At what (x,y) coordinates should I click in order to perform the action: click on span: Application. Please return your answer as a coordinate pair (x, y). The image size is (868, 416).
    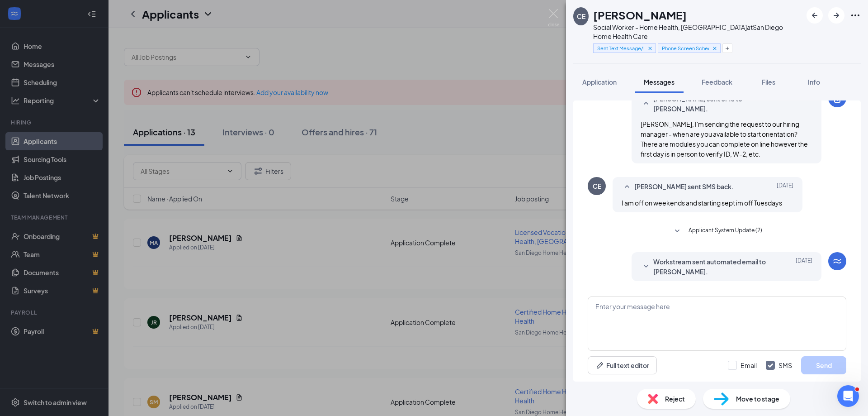
    Looking at the image, I should click on (599, 82).